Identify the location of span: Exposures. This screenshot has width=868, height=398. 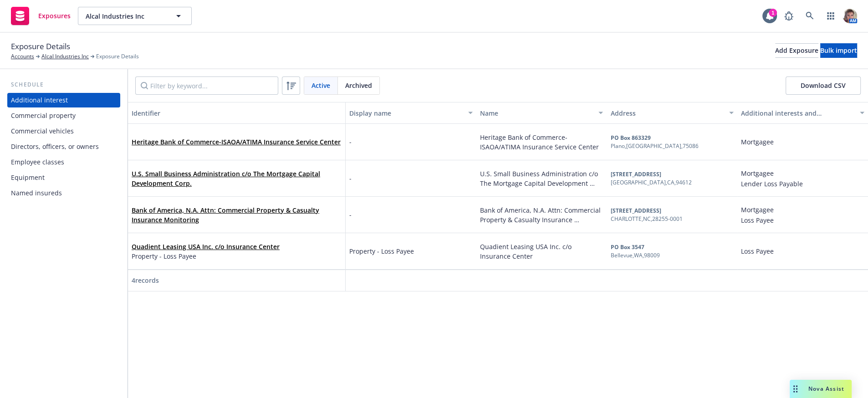
(54, 16).